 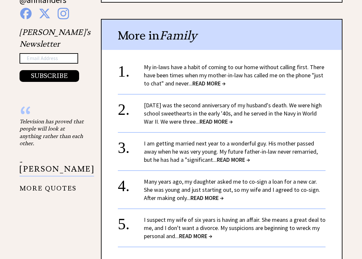 What do you see at coordinates (131, 107) in the screenshot?
I see `div: 2.` at bounding box center [131, 107].